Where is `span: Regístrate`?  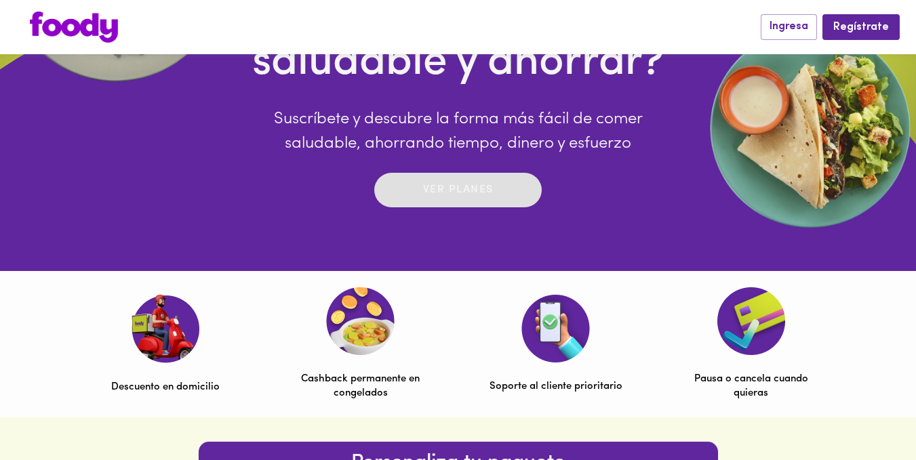 span: Regístrate is located at coordinates (861, 27).